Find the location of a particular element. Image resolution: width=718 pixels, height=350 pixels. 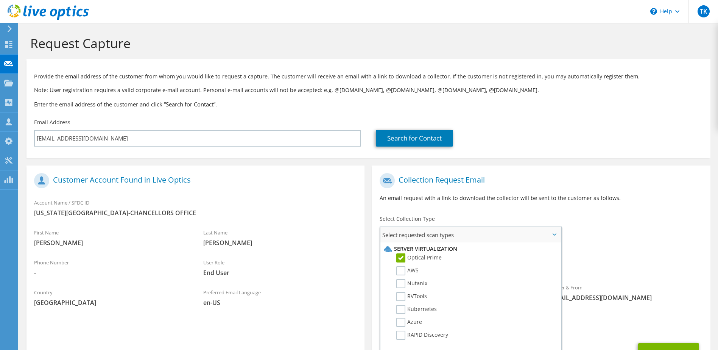

span: TK is located at coordinates (704, 11).